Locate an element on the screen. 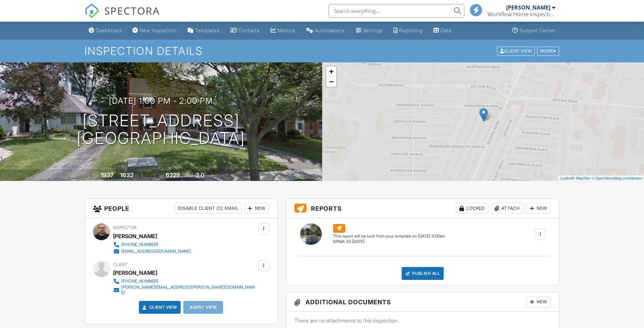  div: Attach is located at coordinates (507, 209).